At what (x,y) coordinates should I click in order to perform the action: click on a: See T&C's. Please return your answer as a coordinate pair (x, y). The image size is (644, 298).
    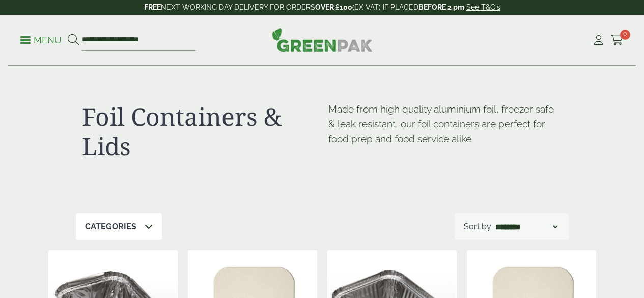
    Looking at the image, I should click on (483, 7).